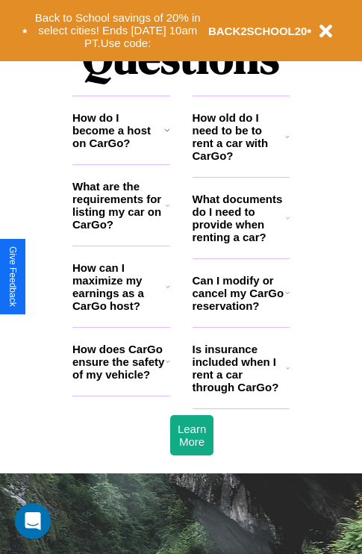 The image size is (362, 554). What do you see at coordinates (239, 137) in the screenshot?
I see `h3: How old do I need to be to rent a car with CarGo?` at bounding box center [239, 137].